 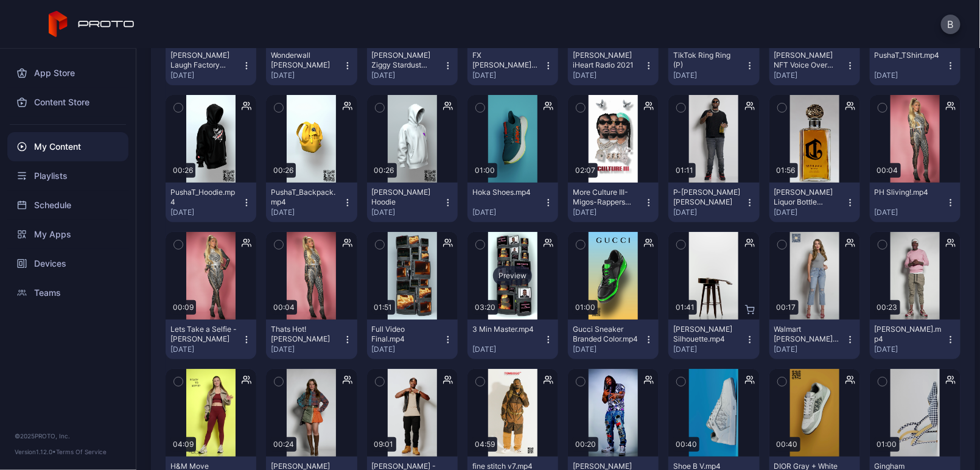 I want to click on div: Wonderwall Billy Morrison, so click(x=305, y=60).